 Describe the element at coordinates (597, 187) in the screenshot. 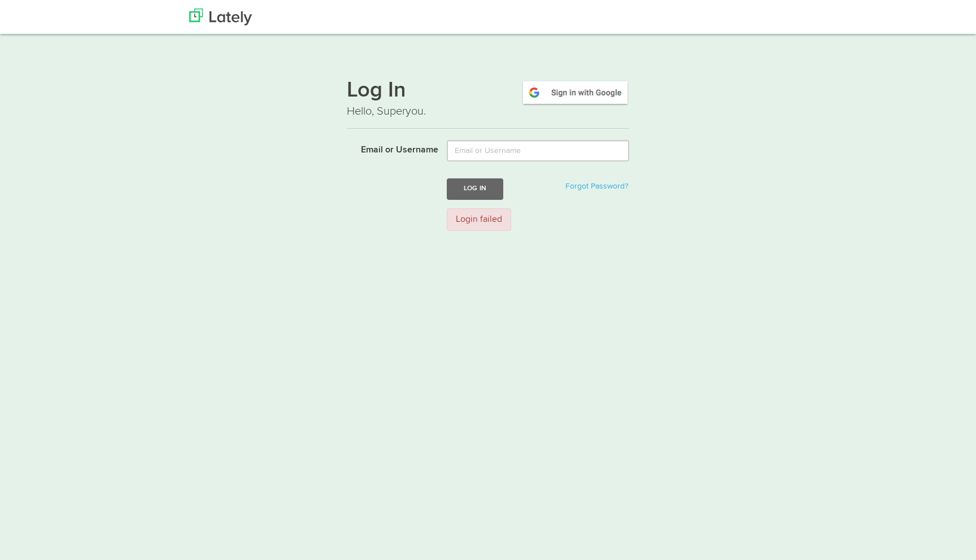

I see `a: Forgot Password?` at that location.